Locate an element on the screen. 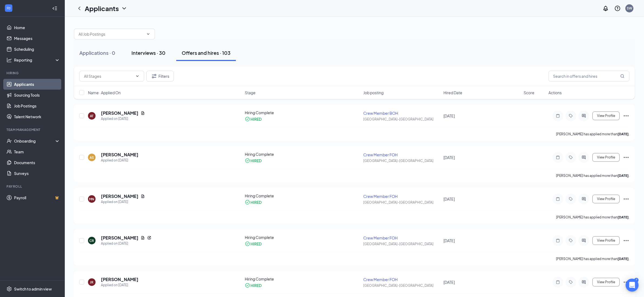  div: AT is located at coordinates (92, 116).